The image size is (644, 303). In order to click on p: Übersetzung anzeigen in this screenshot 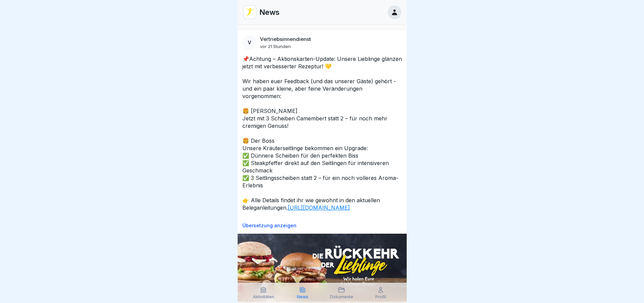, I will do `click(322, 226)`.